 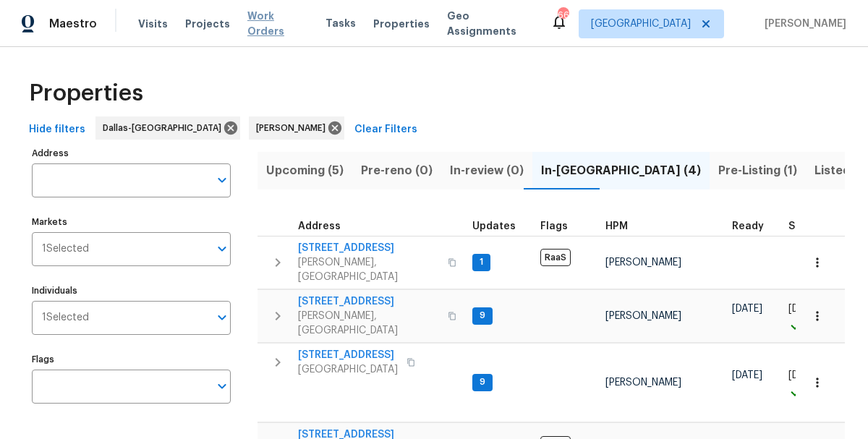 What do you see at coordinates (747, 227) in the screenshot?
I see `span: Ready` at bounding box center [747, 227].